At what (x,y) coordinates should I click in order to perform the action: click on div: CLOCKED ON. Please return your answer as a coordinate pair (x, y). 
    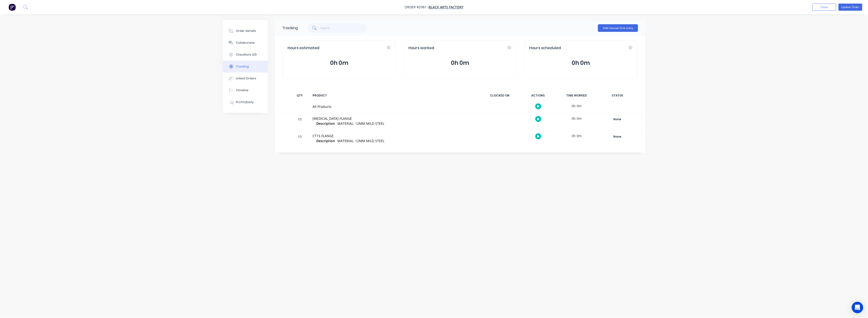
    Looking at the image, I should click on (500, 96).